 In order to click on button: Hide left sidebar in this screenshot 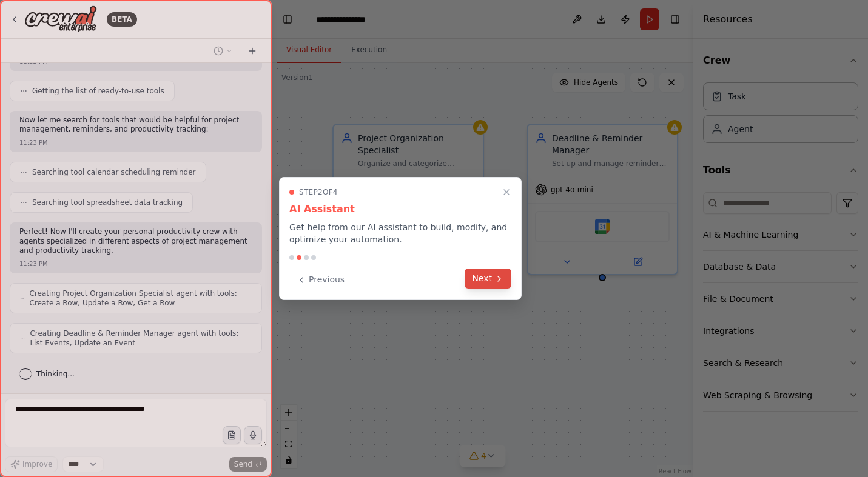, I will do `click(287, 19)`.